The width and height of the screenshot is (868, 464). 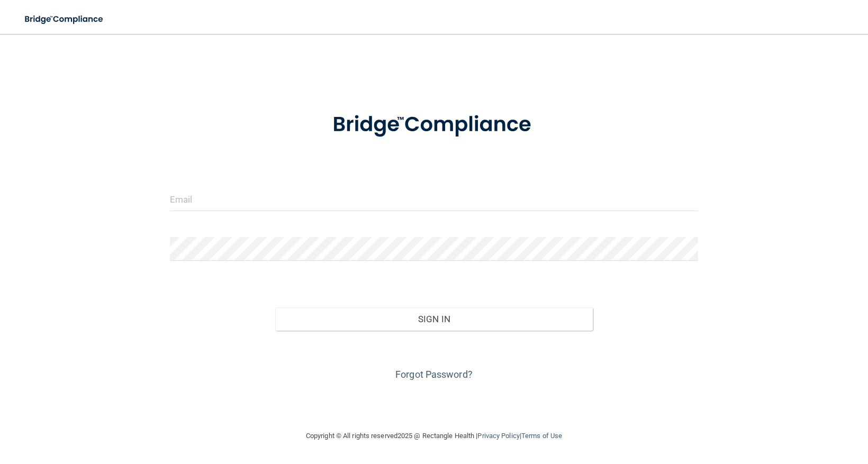 What do you see at coordinates (498, 435) in the screenshot?
I see `a: Privacy Policy` at bounding box center [498, 435].